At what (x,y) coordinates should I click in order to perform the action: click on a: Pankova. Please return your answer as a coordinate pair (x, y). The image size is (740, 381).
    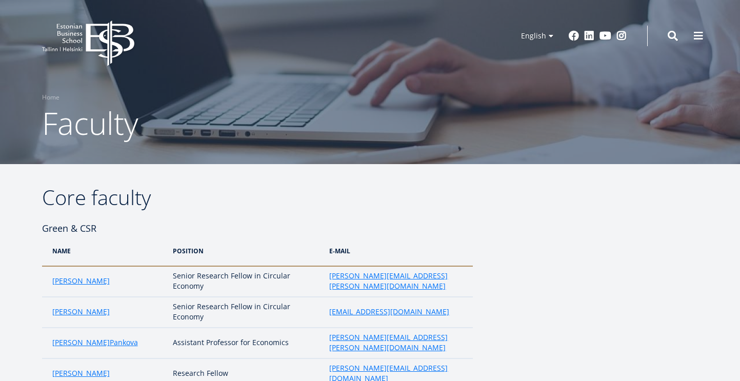
    Looking at the image, I should click on (124, 343).